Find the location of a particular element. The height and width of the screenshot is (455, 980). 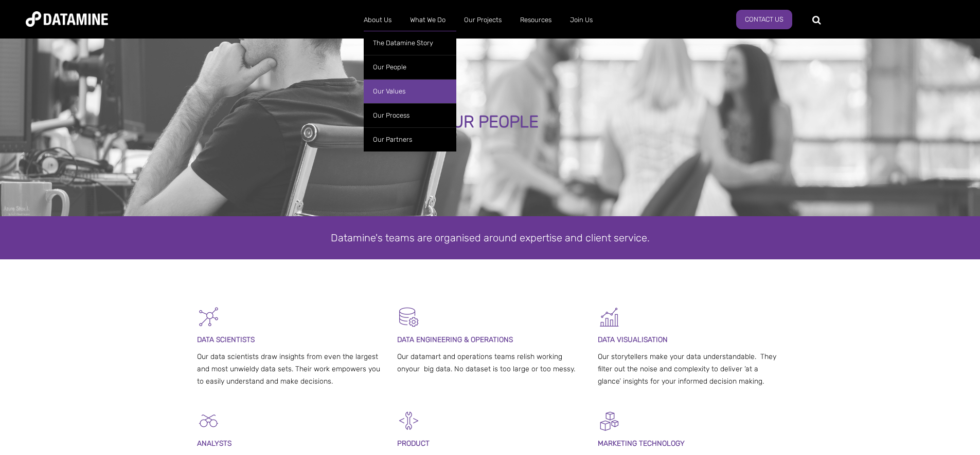

p: Our storytellers make your data understandable. They filter out the noise and complexity to deliv... is located at coordinates (690, 369).